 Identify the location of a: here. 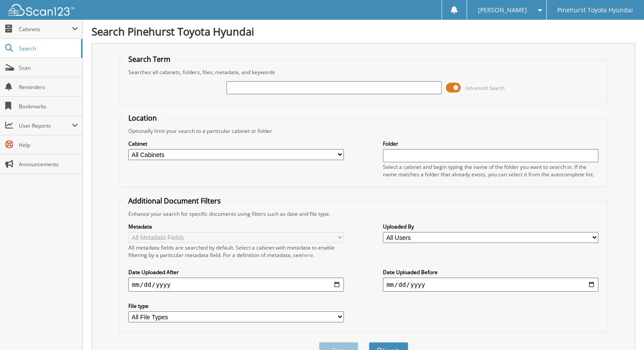
(307, 255).